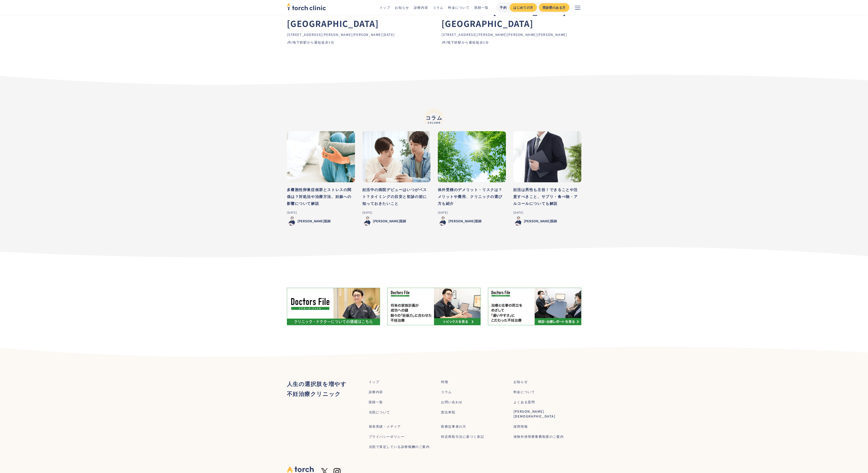 This screenshot has height=473, width=868. I want to click on div: 当院について, so click(380, 412).